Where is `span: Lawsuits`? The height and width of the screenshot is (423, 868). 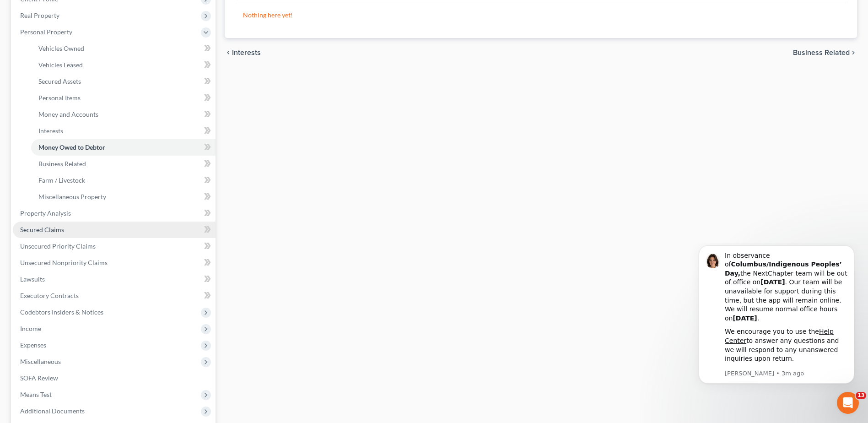 span: Lawsuits is located at coordinates (33, 279).